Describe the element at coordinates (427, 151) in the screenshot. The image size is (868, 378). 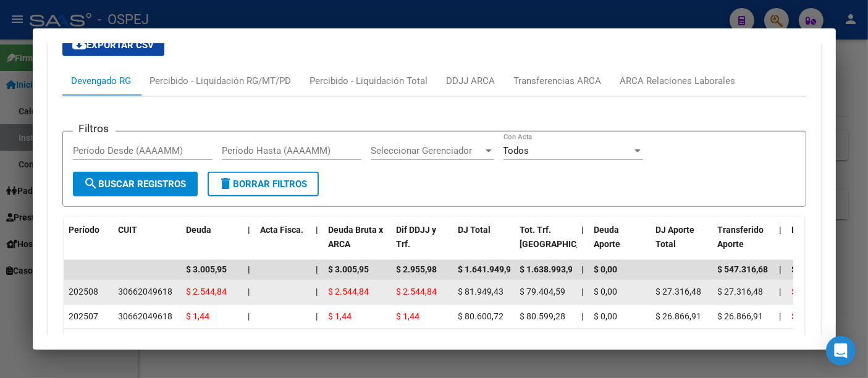
I see `span: Seleccionar Gerenciador` at that location.